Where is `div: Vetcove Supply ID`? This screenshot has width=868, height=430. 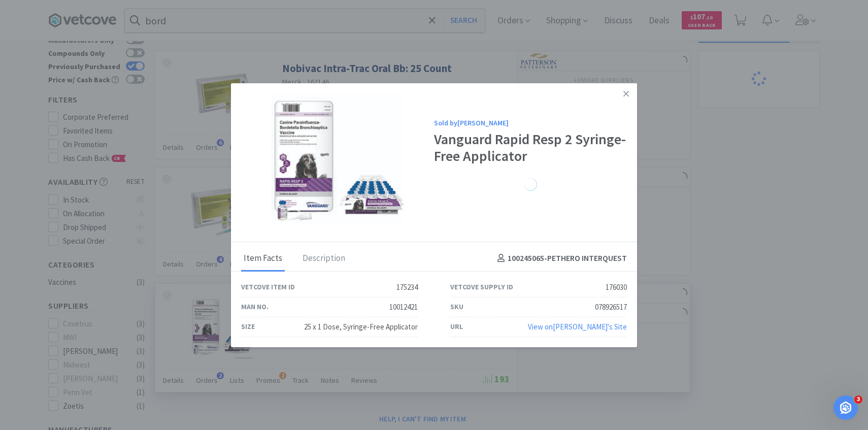
div: Vetcove Supply ID is located at coordinates (481, 287).